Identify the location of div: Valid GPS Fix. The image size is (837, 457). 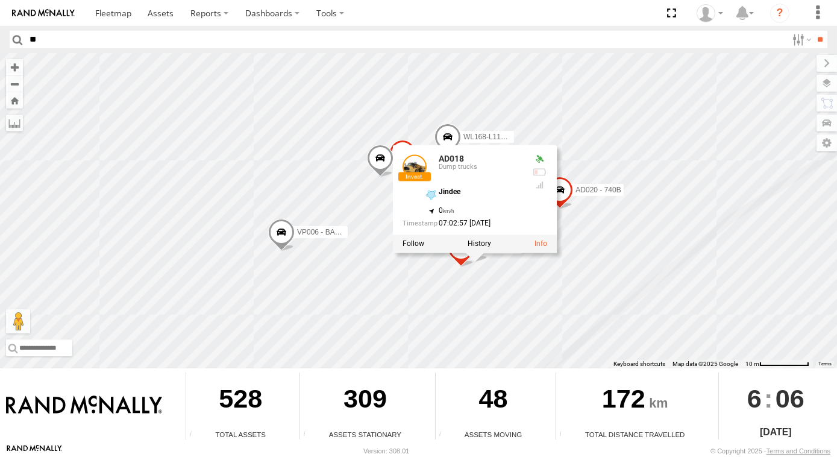
(539, 159).